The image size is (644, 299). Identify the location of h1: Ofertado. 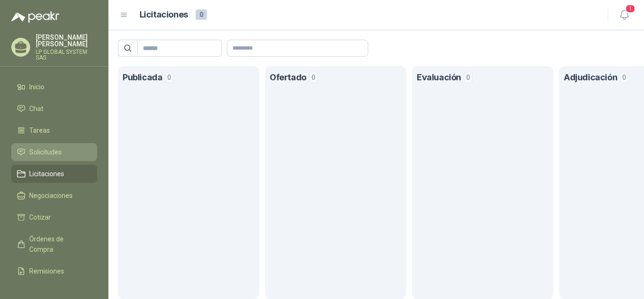
(288, 77).